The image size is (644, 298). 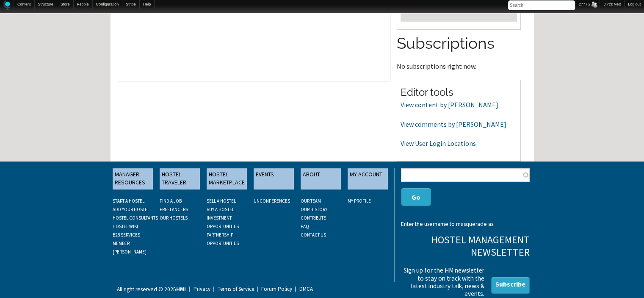 What do you see at coordinates (7, 5) in the screenshot?
I see `img: Home` at bounding box center [7, 5].